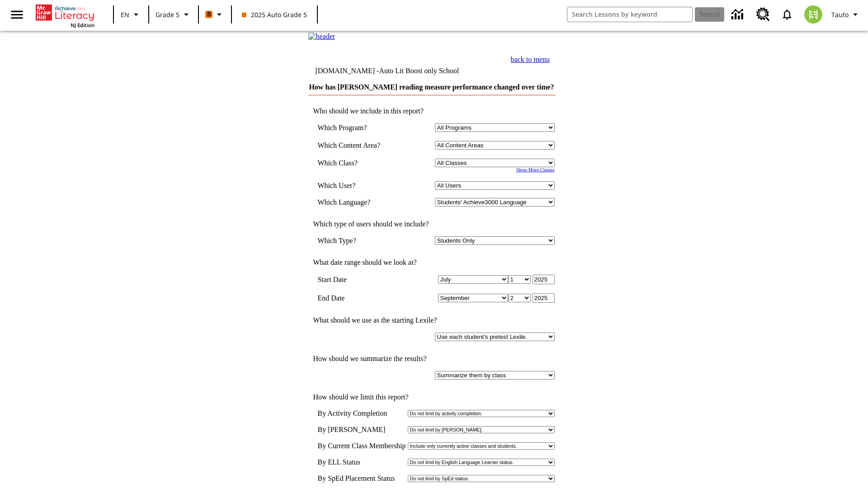  I want to click on button: Select a new avatar, so click(814, 14).